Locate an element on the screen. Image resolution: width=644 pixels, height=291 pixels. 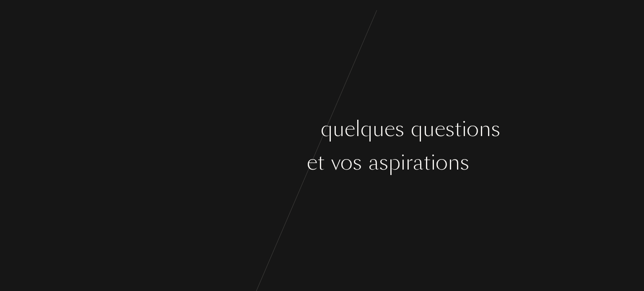
div: l is located at coordinates (357, 128).